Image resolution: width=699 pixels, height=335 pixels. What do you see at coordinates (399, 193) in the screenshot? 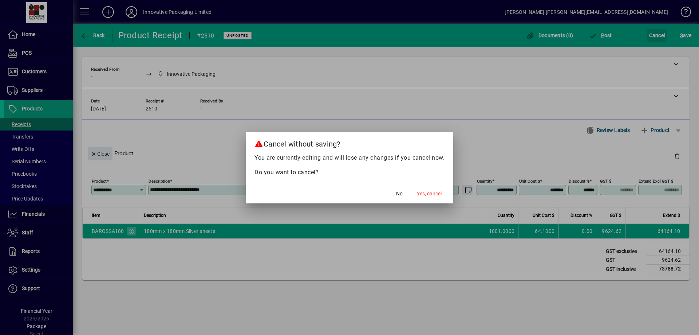
I see `span: No` at bounding box center [399, 193].